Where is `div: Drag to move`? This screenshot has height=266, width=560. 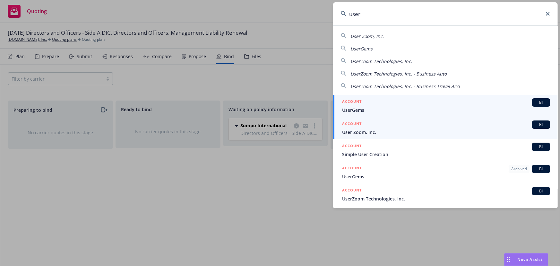
div: Drag to move is located at coordinates (508, 259).